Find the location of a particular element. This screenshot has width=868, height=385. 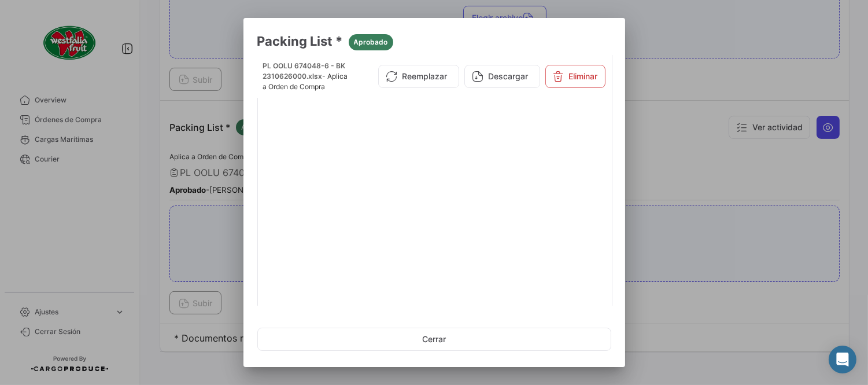

div: Open Intercom Messenger is located at coordinates (843, 360).